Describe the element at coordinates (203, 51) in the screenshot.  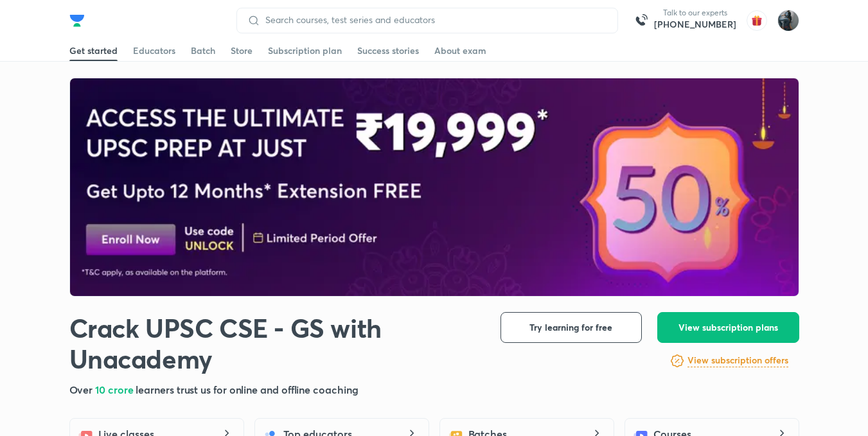
I see `div: Batch` at that location.